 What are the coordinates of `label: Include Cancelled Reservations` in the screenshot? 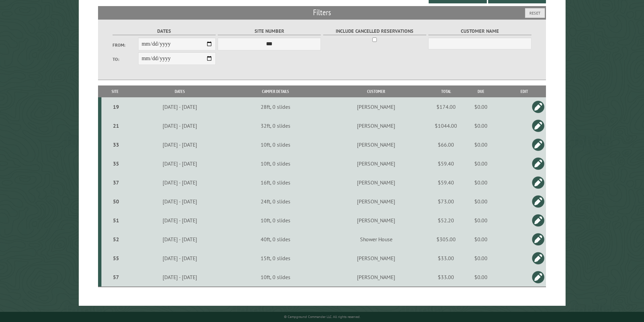 It's located at (374, 31).